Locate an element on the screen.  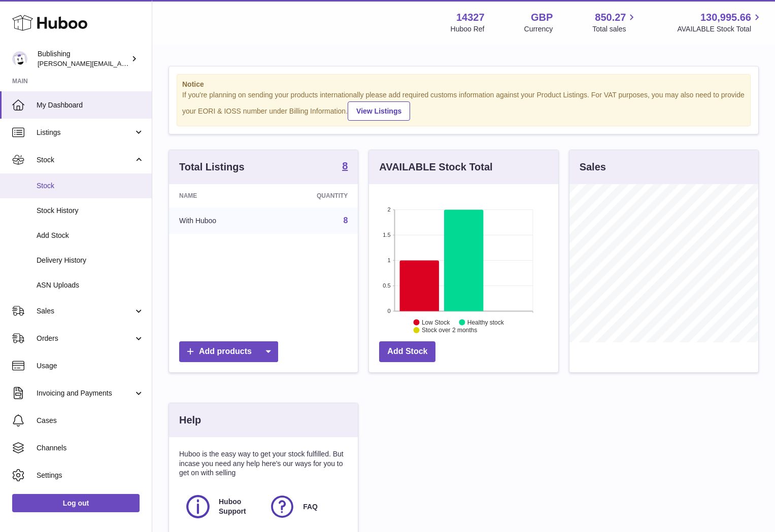
span: 850.27 is located at coordinates (610, 17).